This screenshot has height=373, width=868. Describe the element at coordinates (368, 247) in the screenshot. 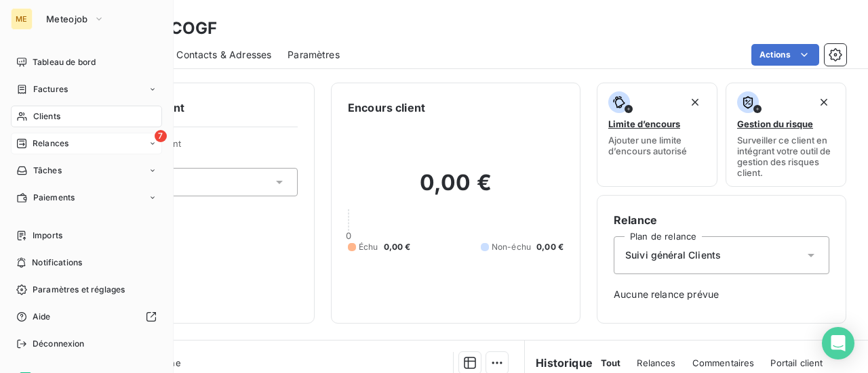

I see `span: Échu` at that location.